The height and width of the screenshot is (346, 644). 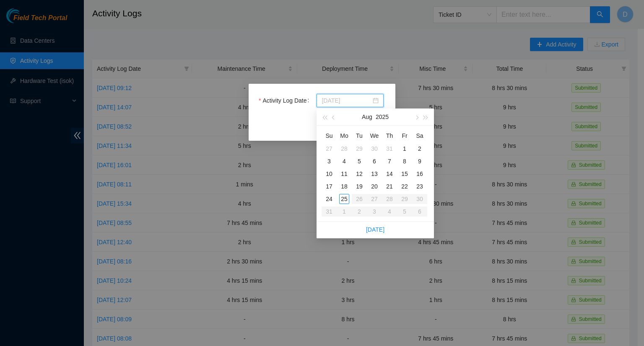 What do you see at coordinates (405, 161) in the screenshot?
I see `div: 8` at bounding box center [405, 161].